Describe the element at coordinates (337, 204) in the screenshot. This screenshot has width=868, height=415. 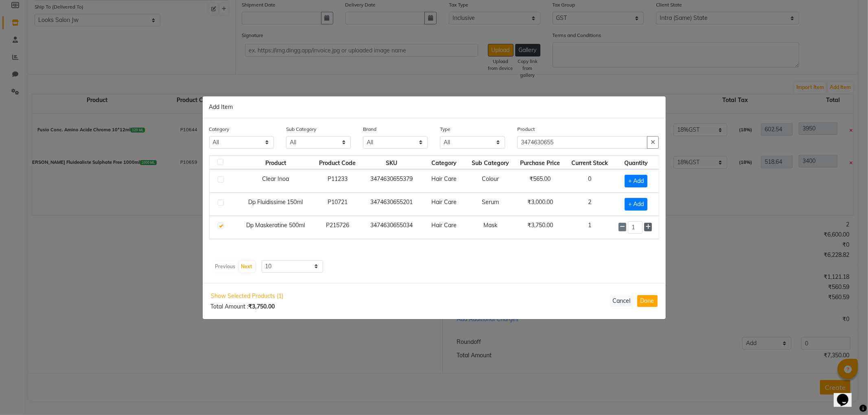
I see `td: P10721` at that location.